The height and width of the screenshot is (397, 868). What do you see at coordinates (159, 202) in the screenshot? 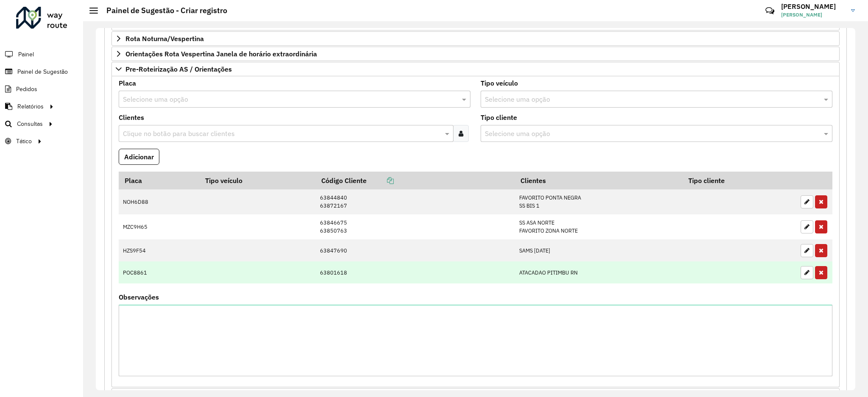
I see `td: NOH6D88` at bounding box center [159, 202].